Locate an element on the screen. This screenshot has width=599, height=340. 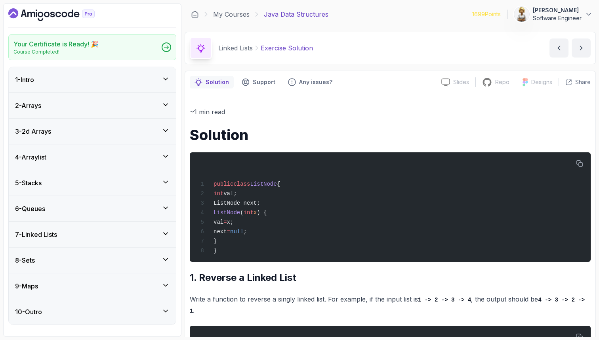
button: 2-Arrays is located at coordinates (92, 105).